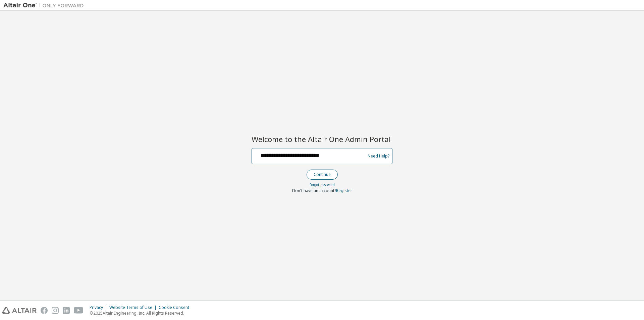 The height and width of the screenshot is (320, 644). I want to click on a: Need Help?, so click(378, 156).